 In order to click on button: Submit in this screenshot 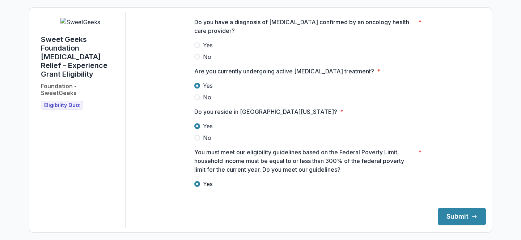, I will do `click(461, 217)`.